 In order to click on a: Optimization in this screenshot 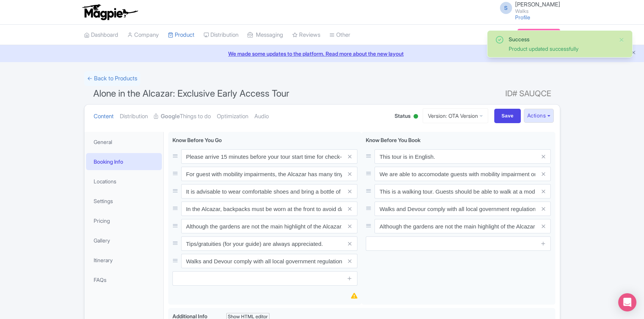, I will do `click(232, 116)`.